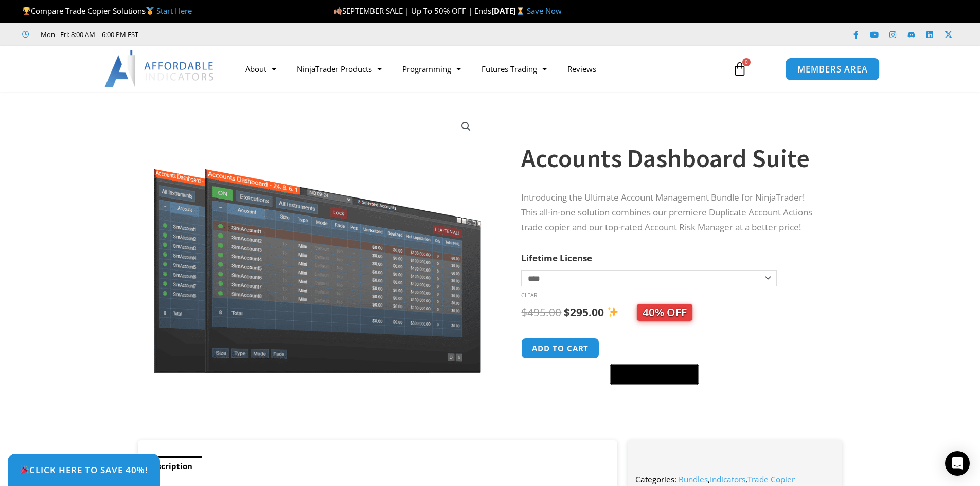 The height and width of the screenshot is (486, 980). Describe the element at coordinates (544, 10) in the screenshot. I see `a: Save Now` at that location.